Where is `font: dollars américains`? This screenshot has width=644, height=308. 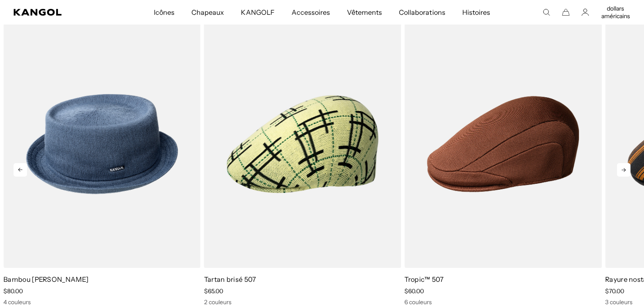
font: dollars américains is located at coordinates (616, 13).